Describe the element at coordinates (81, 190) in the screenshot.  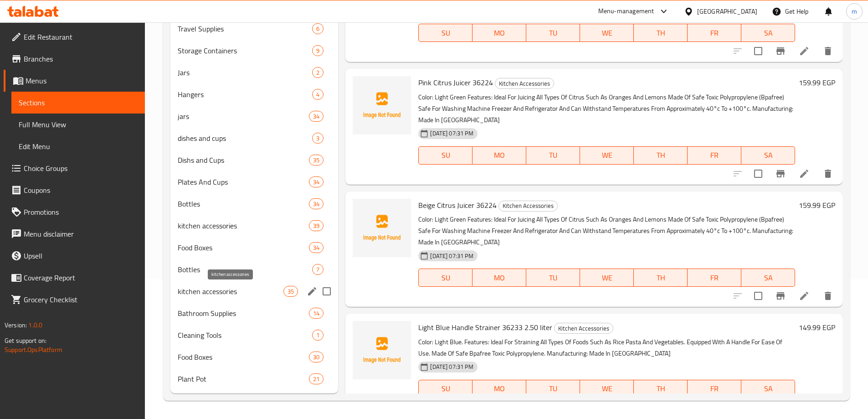
I see `span: Coupons` at that location.